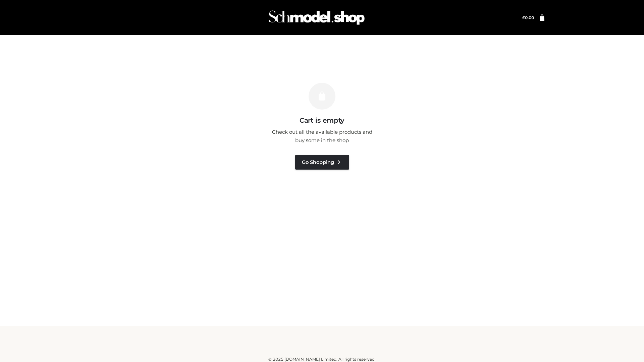 This screenshot has width=644, height=362. I want to click on h3: Cart is empty, so click(322, 120).